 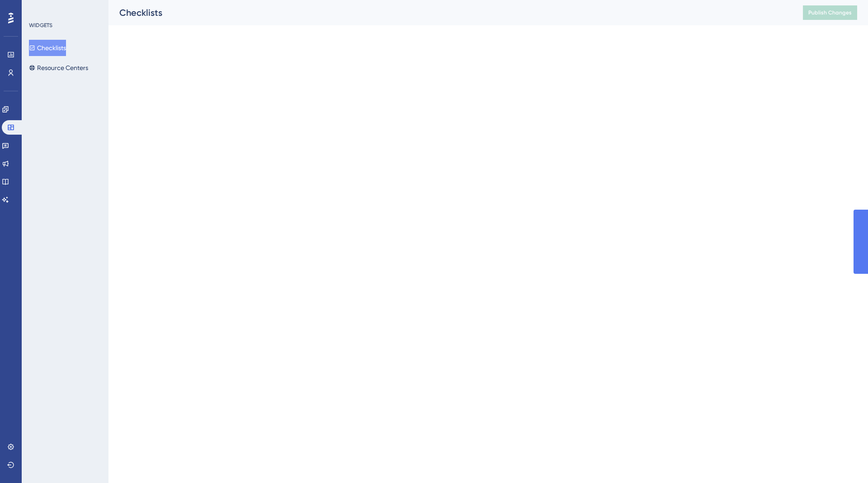 What do you see at coordinates (47, 48) in the screenshot?
I see `button: Checklists` at bounding box center [47, 48].